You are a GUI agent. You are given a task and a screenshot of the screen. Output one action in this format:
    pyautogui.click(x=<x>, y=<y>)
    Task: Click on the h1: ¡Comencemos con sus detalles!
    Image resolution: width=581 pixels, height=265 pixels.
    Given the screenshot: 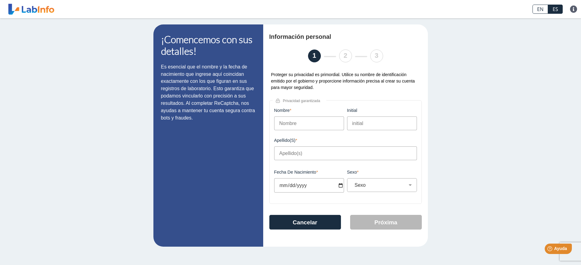 What is the action you would take?
    pyautogui.click(x=208, y=45)
    